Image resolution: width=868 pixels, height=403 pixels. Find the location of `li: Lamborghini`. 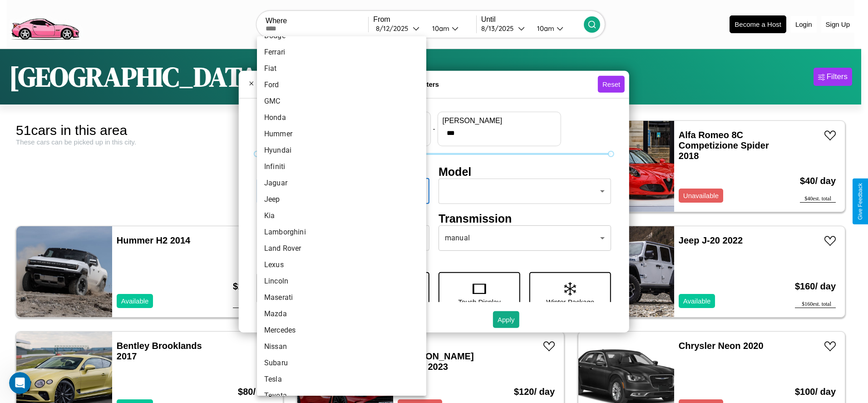

li: Lamborghini is located at coordinates (341, 232).